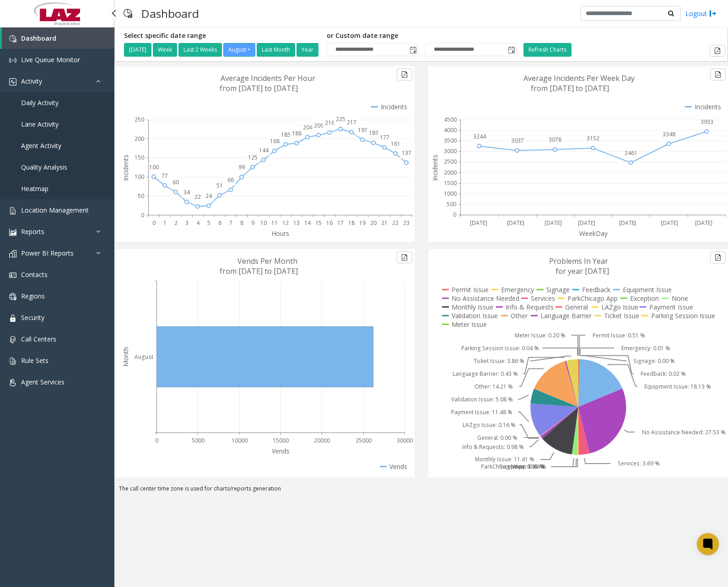 This screenshot has height=587, width=728. What do you see at coordinates (308, 127) in the screenshot?
I see `text: 204` at bounding box center [308, 127].